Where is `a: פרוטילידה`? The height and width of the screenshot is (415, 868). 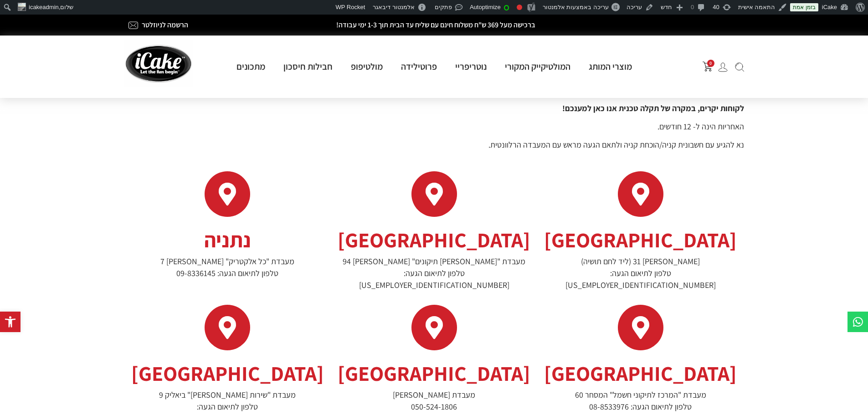
a: פרוטילידה is located at coordinates (418, 67).